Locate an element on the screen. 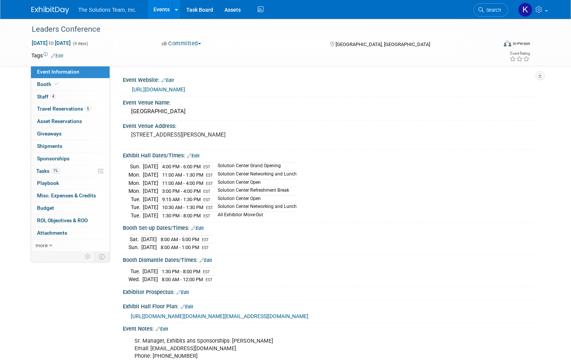 The height and width of the screenshot is (360, 571). td: Toggle Event Tabs is located at coordinates (102, 257).